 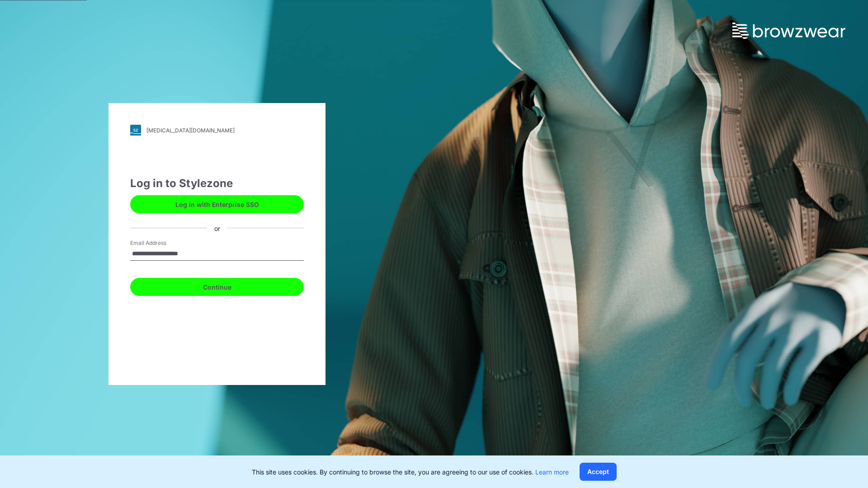 What do you see at coordinates (217, 183) in the screenshot?
I see `div: Log in to Stylezone` at bounding box center [217, 183].